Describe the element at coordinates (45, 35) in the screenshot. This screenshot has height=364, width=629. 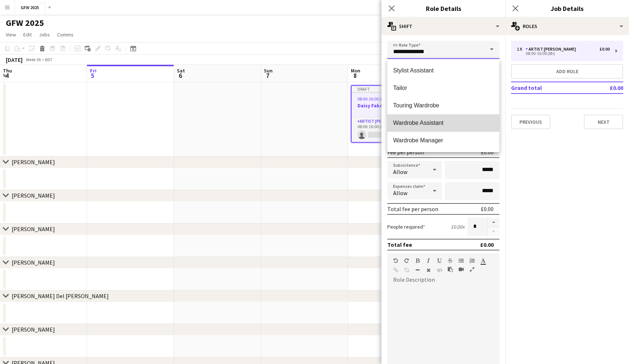
I see `span: Jobs` at that location.